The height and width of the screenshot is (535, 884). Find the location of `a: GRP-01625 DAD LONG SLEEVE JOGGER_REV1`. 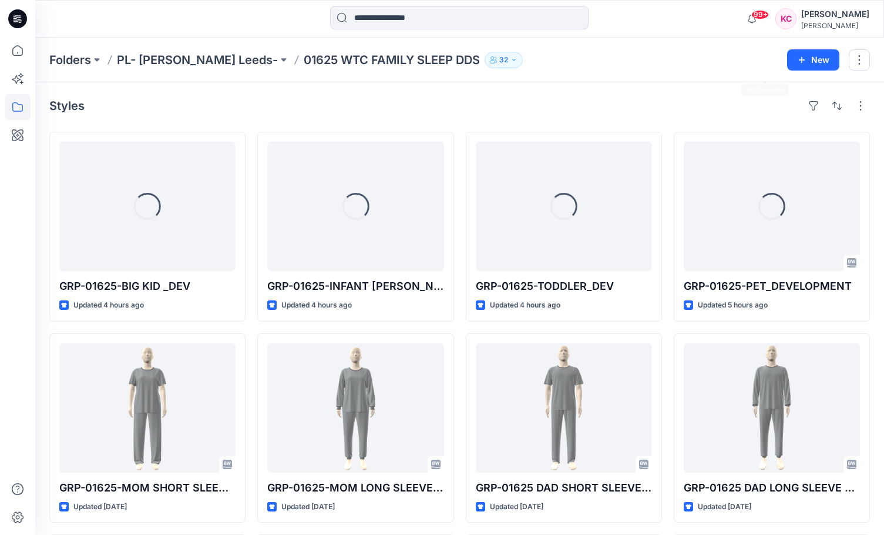

a: GRP-01625 DAD LONG SLEEVE JOGGER_REV1 is located at coordinates (772, 408).